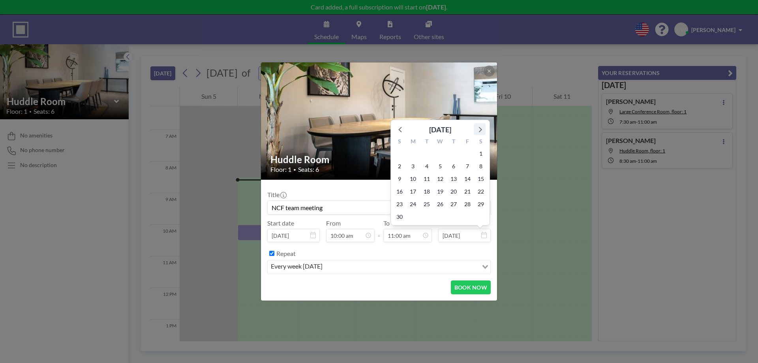 The width and height of the screenshot is (758, 363). I want to click on div: M, so click(413, 142).